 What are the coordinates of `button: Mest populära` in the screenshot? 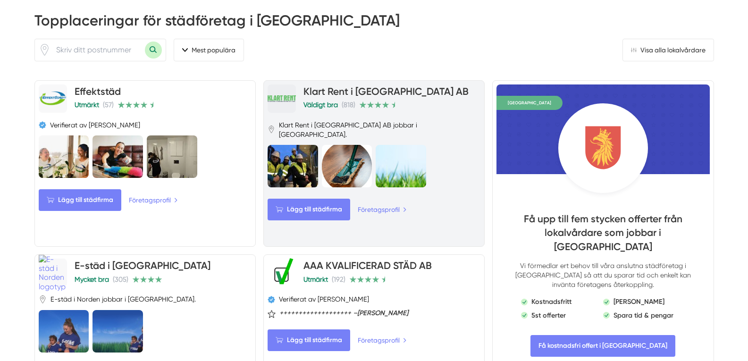 It's located at (209, 50).